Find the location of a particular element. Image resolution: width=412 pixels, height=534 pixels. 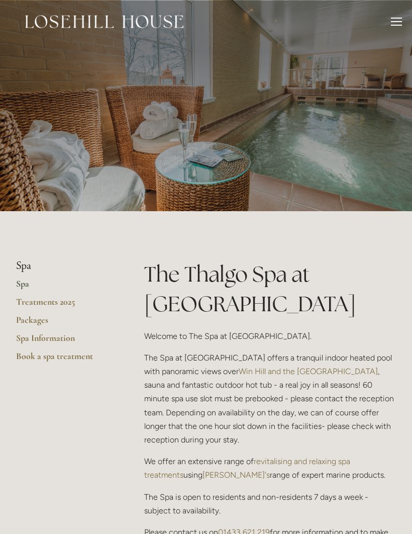

img: Losehill House is located at coordinates (104, 22).